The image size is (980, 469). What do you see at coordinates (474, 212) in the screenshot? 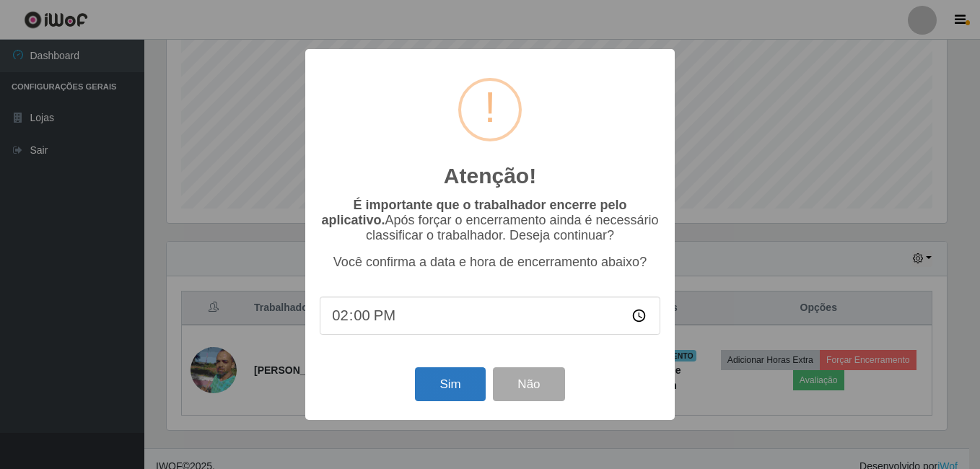
I see `b: É importante que o trabalhador encerre pelo aplicativo.` at bounding box center [474, 212].